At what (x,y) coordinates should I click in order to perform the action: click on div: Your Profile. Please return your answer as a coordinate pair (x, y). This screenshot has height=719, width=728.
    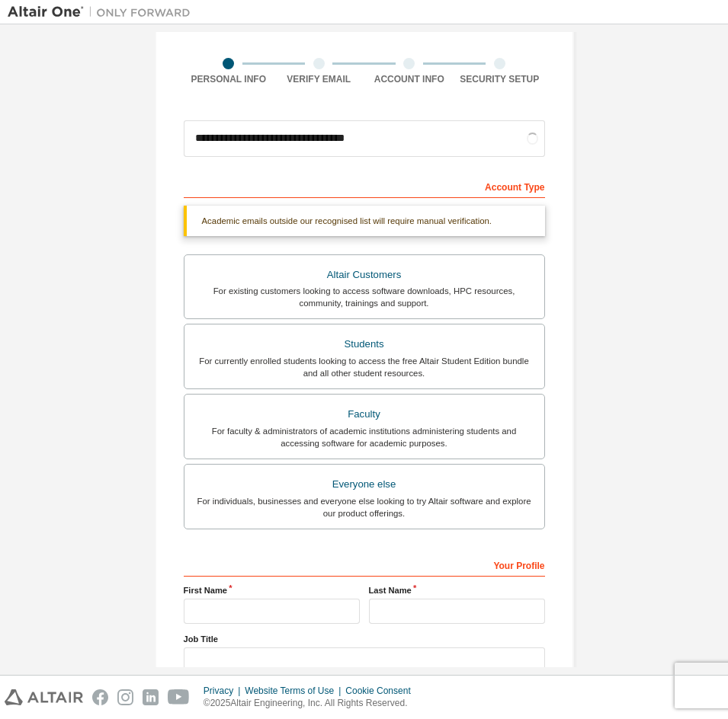
    Looking at the image, I should click on (364, 565).